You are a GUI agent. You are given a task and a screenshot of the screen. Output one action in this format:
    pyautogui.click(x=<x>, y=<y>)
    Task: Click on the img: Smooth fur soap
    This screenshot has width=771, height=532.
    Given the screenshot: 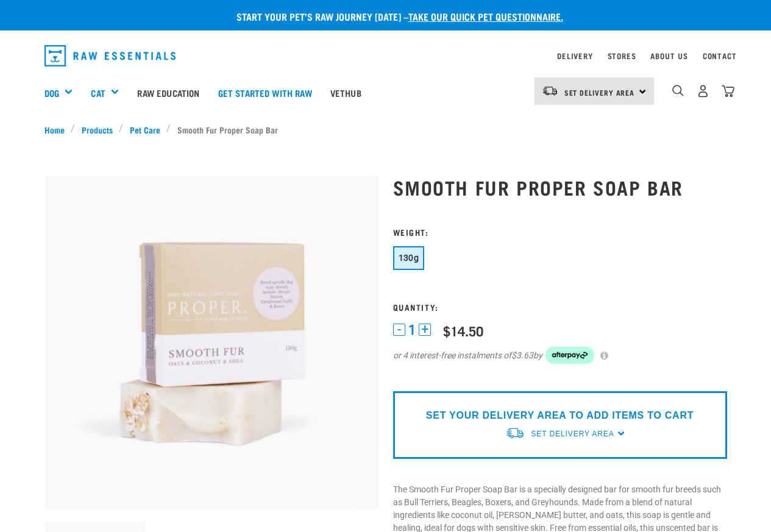 What is the action you would take?
    pyautogui.click(x=211, y=343)
    